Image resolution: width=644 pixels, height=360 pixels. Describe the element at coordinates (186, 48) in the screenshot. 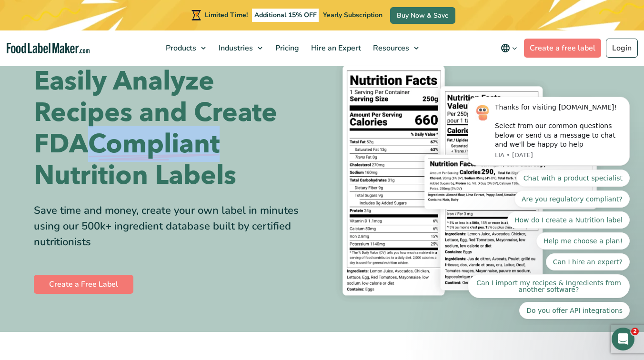

I see `a: Products` at that location.